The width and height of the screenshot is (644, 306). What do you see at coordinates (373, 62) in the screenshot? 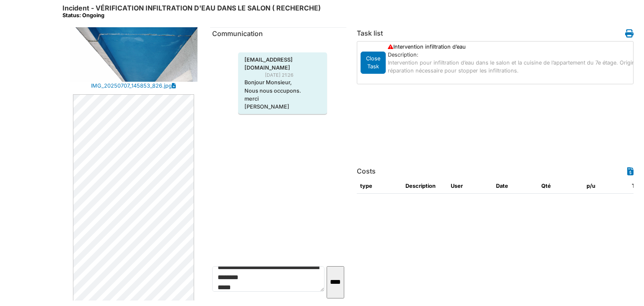
I see `span: translation missing: en.todo.action.close_task` at bounding box center [373, 62].